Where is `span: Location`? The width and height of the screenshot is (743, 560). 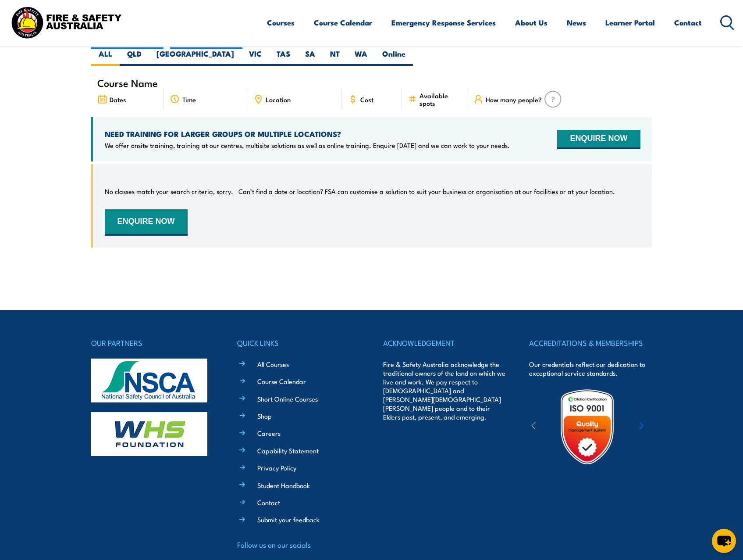 span: Location is located at coordinates (279, 99).